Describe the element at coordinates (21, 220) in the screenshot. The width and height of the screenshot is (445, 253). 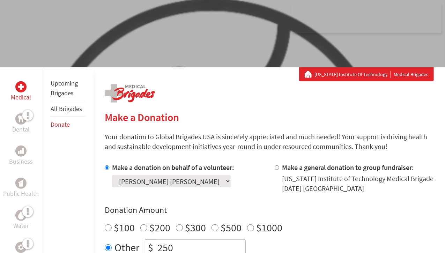
I see `a: WaterWater` at that location.